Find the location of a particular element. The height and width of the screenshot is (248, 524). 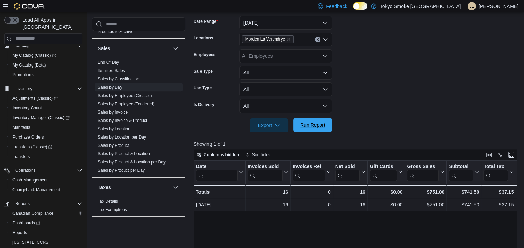

label: Is Delivery is located at coordinates (204, 105).